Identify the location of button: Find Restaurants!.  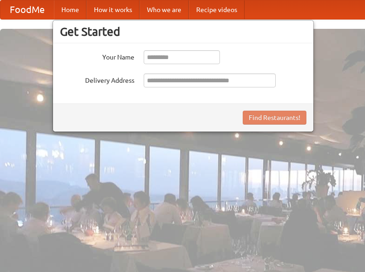
(275, 118).